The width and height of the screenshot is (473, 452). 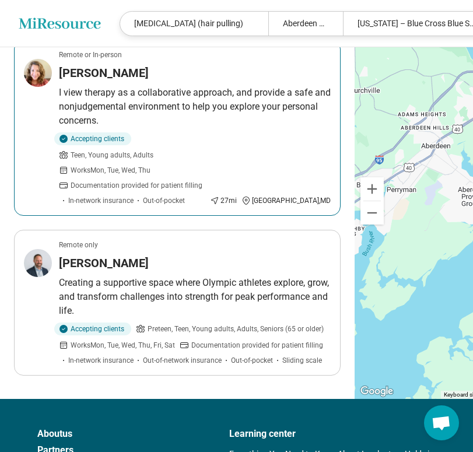 I want to click on a: Open chat, so click(x=441, y=423).